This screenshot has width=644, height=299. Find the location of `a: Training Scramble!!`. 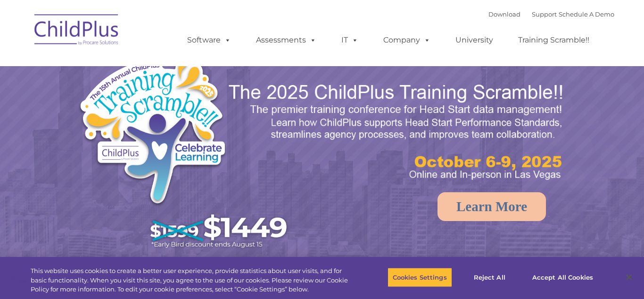

a: Training Scramble!! is located at coordinates (553, 40).